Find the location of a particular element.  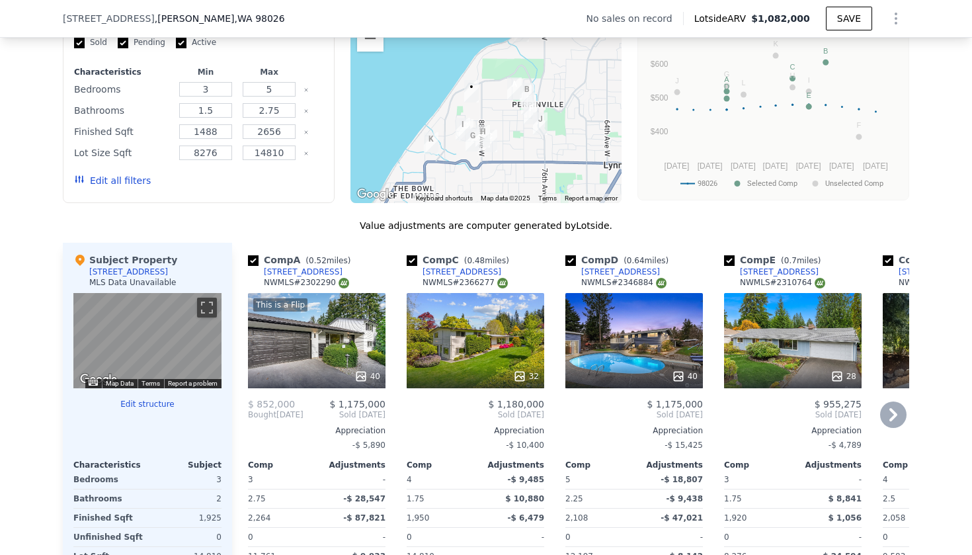

text: Selected Comp is located at coordinates (773, 183).